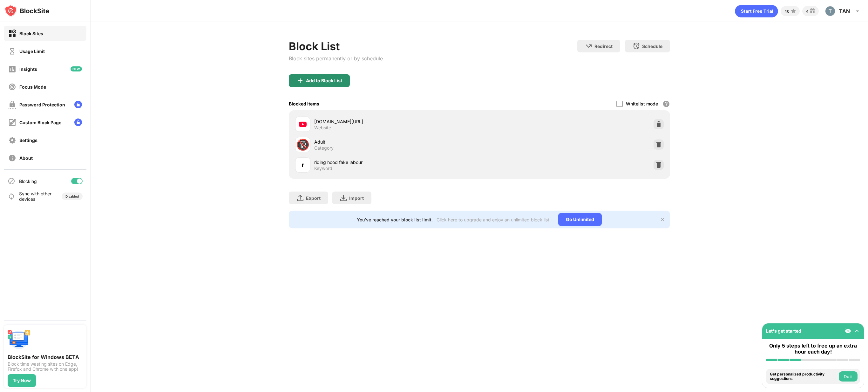 The image size is (868, 392). I want to click on div: Sync with other devices, so click(35, 197).